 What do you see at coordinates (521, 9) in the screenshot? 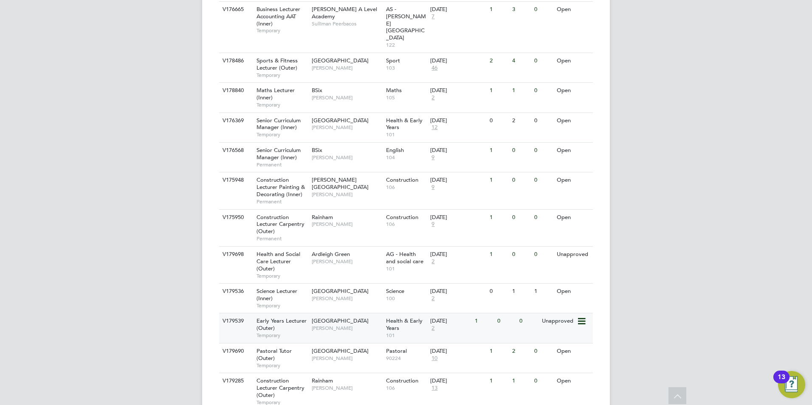
I see `div: 3` at bounding box center [521, 9].